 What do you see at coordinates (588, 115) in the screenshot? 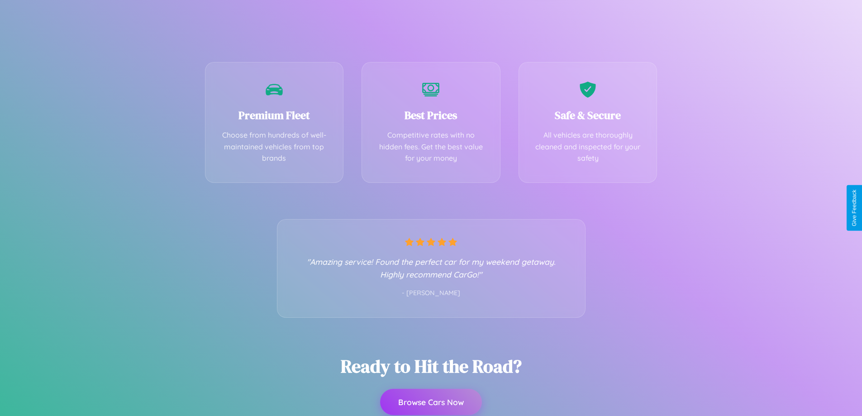
I see `h3: Safe & Secure` at bounding box center [588, 115].